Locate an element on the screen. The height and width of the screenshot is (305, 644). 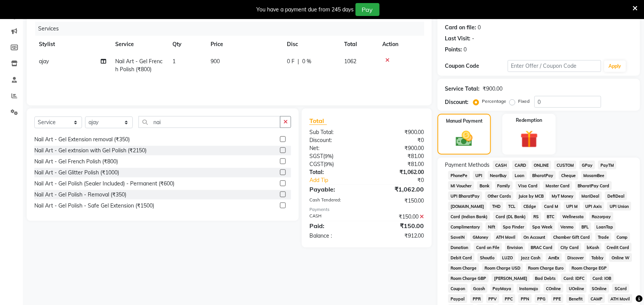
span: PhonePe is located at coordinates (459, 175).